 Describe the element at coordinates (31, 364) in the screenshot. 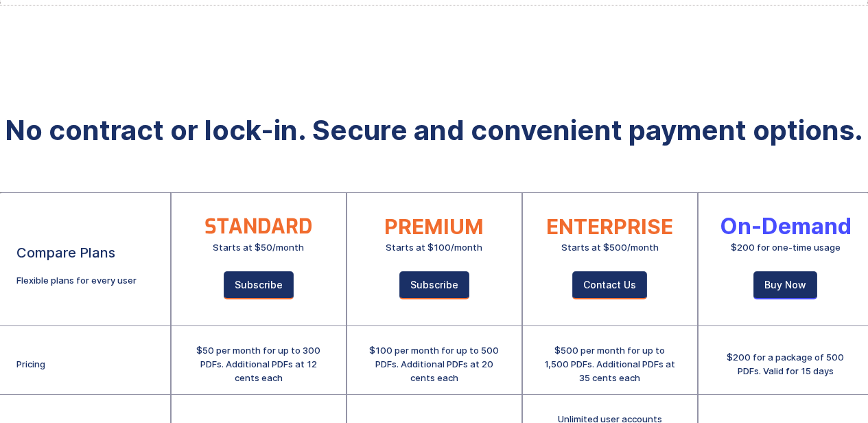

I see `div: Pricing` at that location.